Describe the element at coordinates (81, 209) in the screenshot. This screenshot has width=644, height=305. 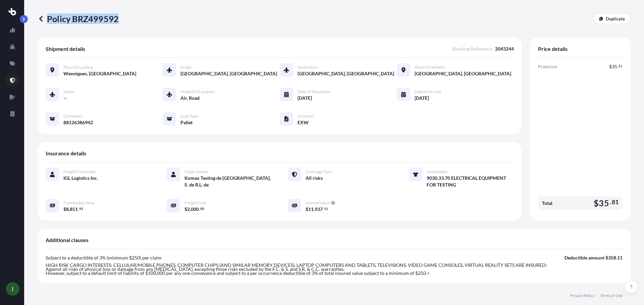
I see `span: 92` at that location.